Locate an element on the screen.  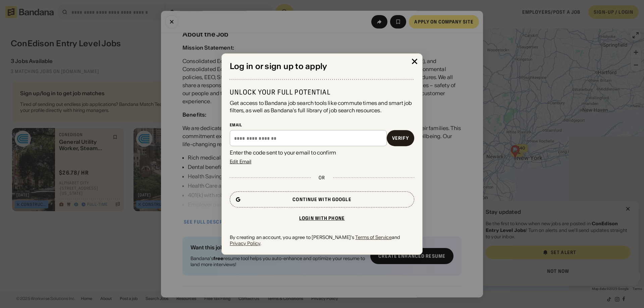
div: Edit Email is located at coordinates (240, 161).